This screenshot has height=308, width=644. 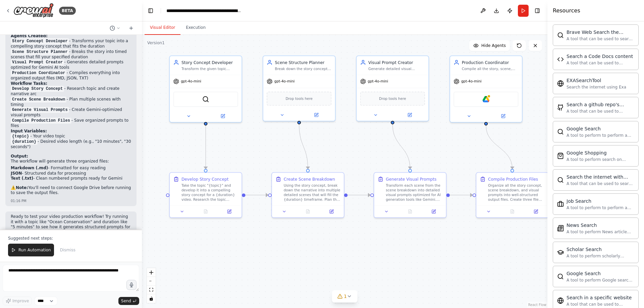 I want to click on div: Scene Structure Planner, so click(x=303, y=63).